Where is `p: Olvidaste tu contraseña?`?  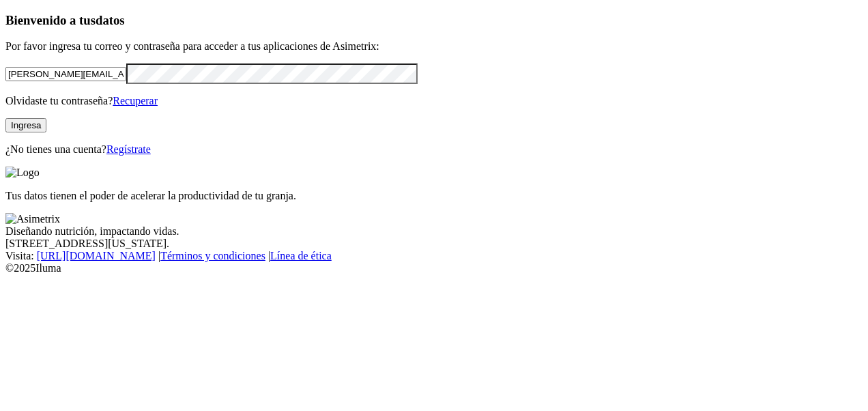 p: Olvidaste tu contraseña? is located at coordinates (434, 101).